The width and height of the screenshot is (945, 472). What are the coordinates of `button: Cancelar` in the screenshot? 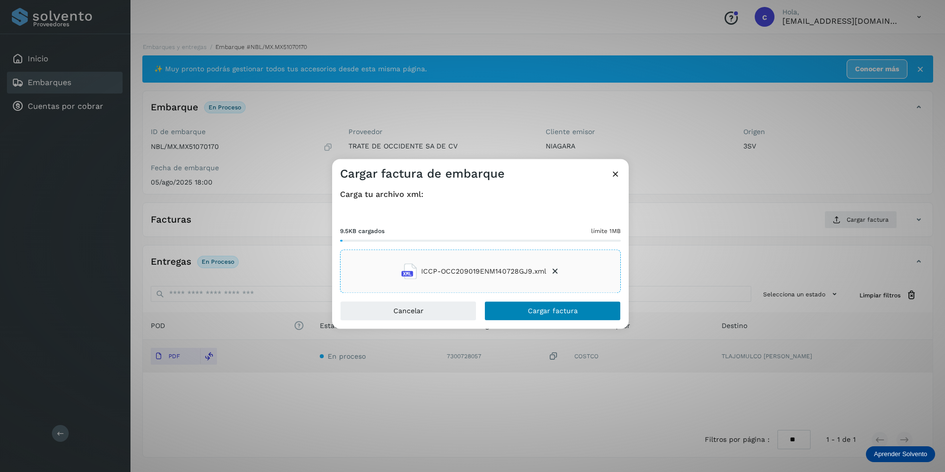 It's located at (408, 311).